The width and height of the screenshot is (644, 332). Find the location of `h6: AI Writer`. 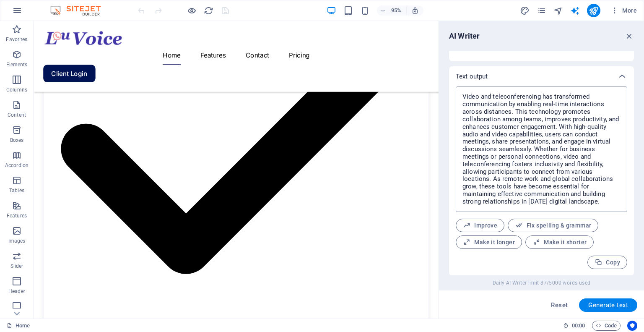

h6: AI Writer is located at coordinates (464, 37).